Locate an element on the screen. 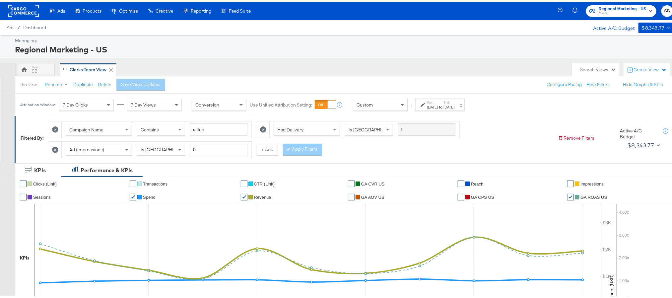 This screenshot has width=672, height=298. label: Use Unified Attribution Setting: is located at coordinates (281, 103).